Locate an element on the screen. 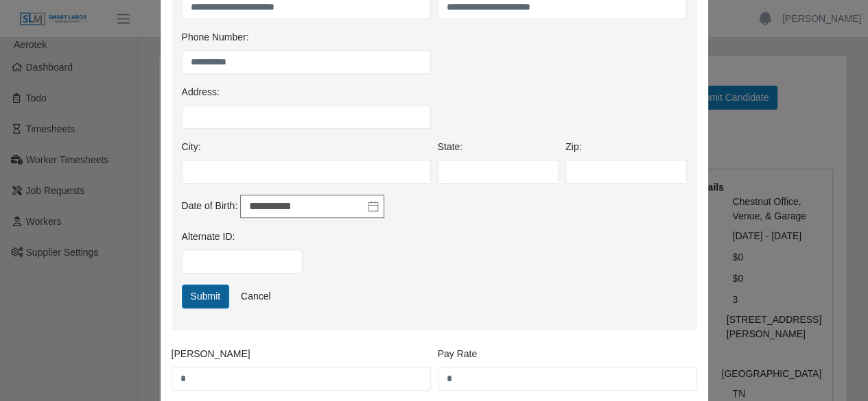 The width and height of the screenshot is (868, 401). label: Alternate ID: is located at coordinates (209, 236).